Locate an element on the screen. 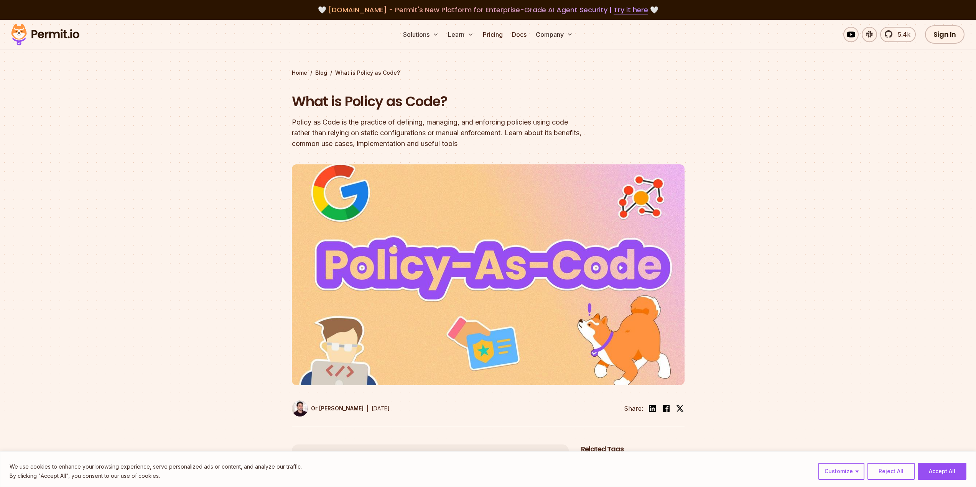 The height and width of the screenshot is (487, 976). div: Policy as Code is the practice of defining, managing, and enforcing policies using code rather th... is located at coordinates (439, 133).